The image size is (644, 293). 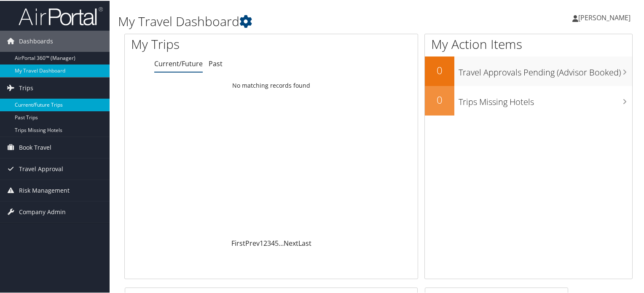 What do you see at coordinates (252, 243) in the screenshot?
I see `a: Prev` at bounding box center [252, 243].